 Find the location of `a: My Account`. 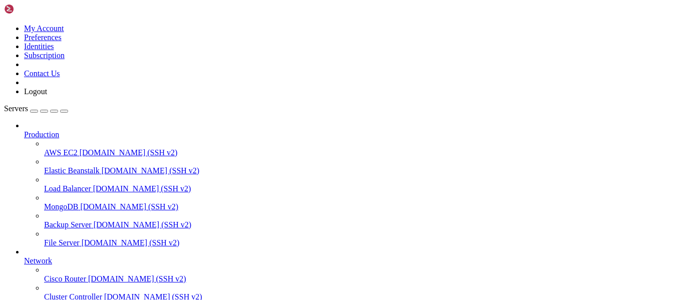

a: My Account is located at coordinates (44, 28).